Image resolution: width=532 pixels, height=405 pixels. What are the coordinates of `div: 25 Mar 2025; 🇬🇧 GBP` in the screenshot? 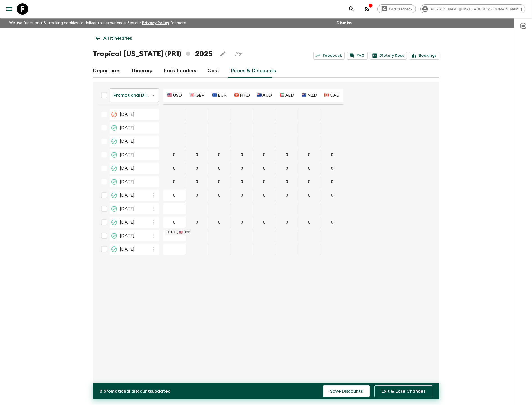 It's located at (197, 141).